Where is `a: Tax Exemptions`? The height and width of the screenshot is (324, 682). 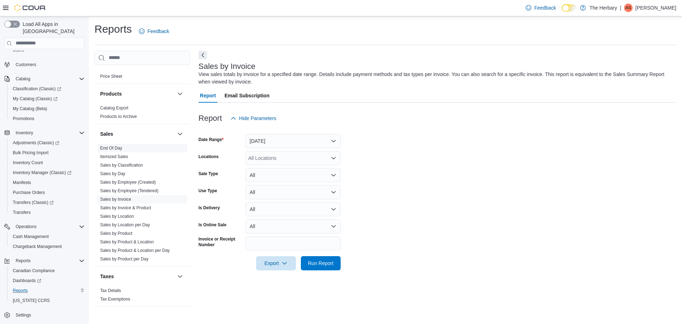
a: Tax Exemptions is located at coordinates (115, 299).